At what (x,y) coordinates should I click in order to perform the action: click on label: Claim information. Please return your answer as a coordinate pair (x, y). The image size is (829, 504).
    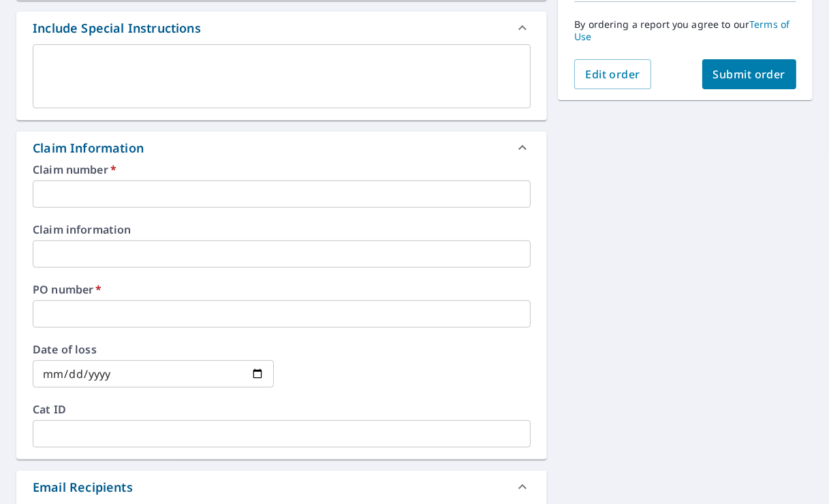
    Looking at the image, I should click on (281, 230).